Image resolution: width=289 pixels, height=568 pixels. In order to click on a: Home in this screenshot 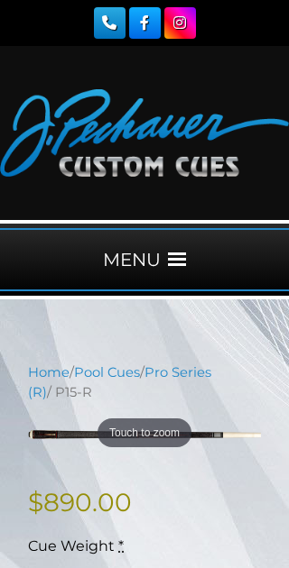, I will do `click(49, 372)`.